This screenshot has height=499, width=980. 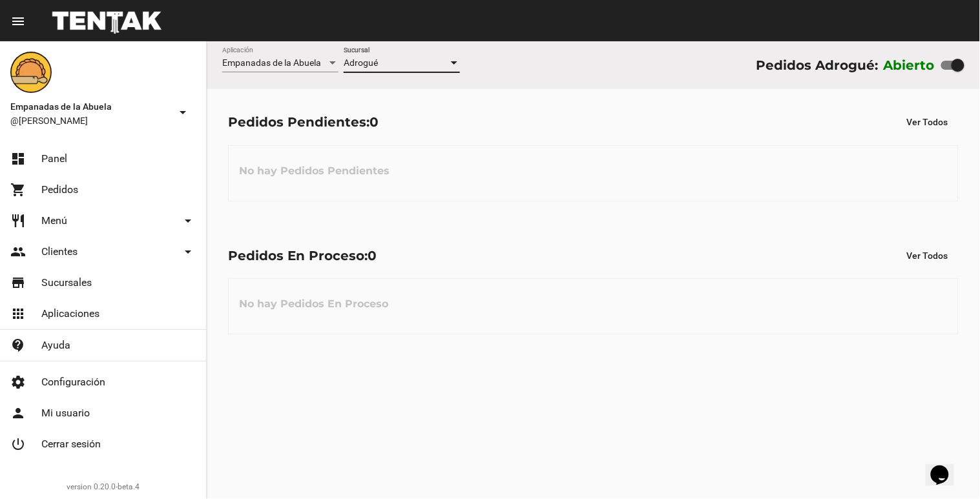 What do you see at coordinates (18, 252) in the screenshot?
I see `mat-icon: people` at bounding box center [18, 252].